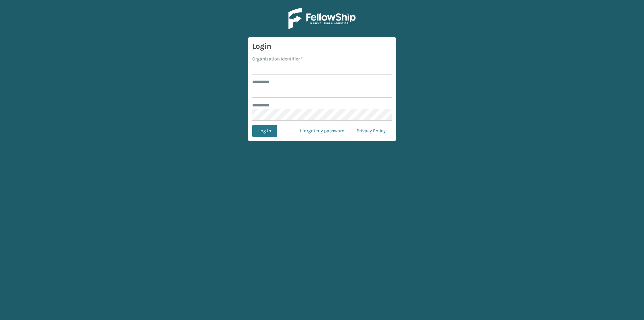  What do you see at coordinates (265, 131) in the screenshot?
I see `button: Log In` at bounding box center [265, 131].